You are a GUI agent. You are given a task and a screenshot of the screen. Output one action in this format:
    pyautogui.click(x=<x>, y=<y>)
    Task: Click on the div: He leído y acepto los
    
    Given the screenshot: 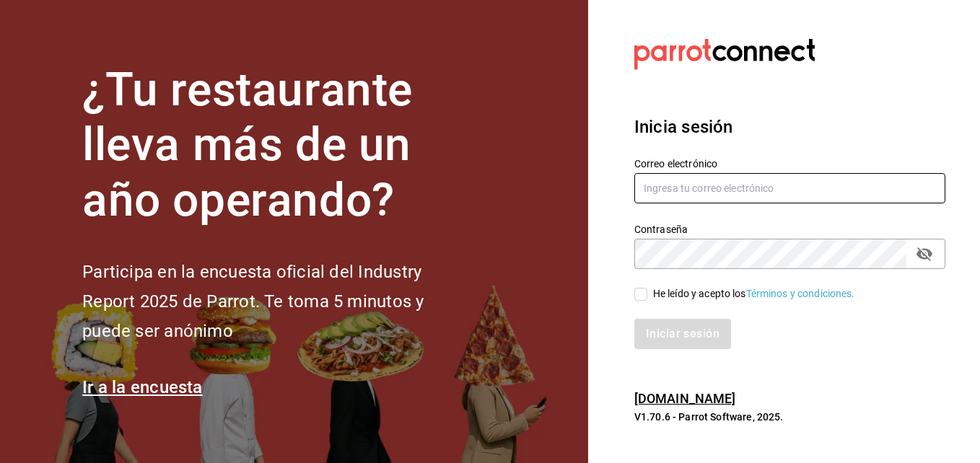 What is the action you would take?
    pyautogui.click(x=754, y=293)
    